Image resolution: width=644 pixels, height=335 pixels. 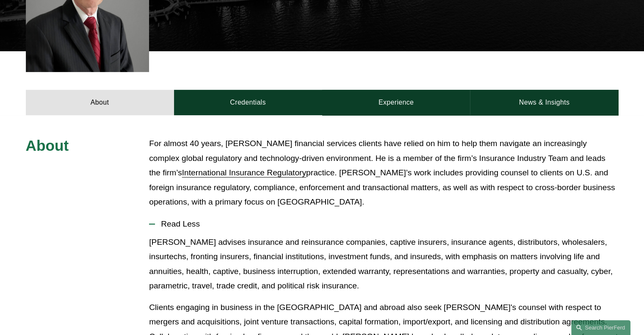 I want to click on a: Search this site, so click(x=601, y=327).